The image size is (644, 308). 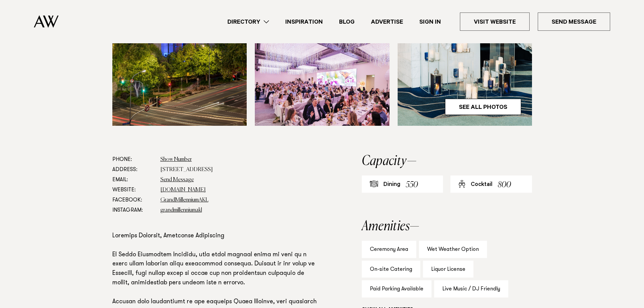 I want to click on dt: Email:, so click(x=134, y=180).